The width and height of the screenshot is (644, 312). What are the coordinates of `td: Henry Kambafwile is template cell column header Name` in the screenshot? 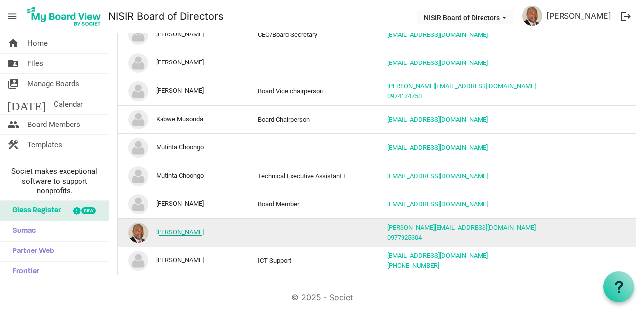 It's located at (182, 34).